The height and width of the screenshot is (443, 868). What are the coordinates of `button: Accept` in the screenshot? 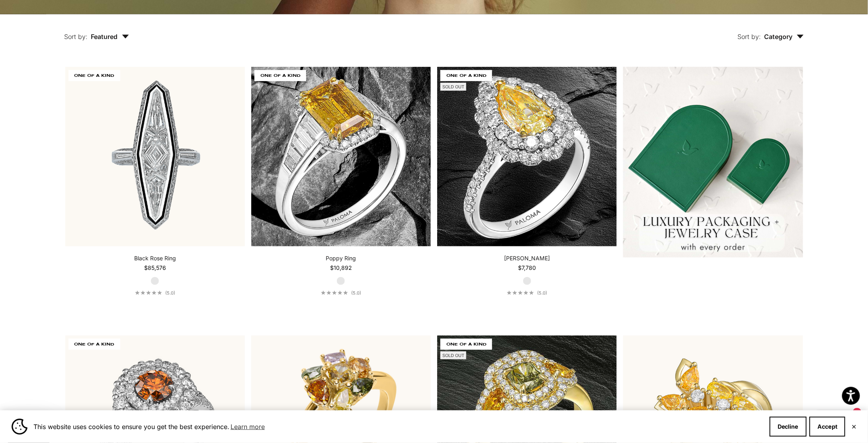 It's located at (827, 427).